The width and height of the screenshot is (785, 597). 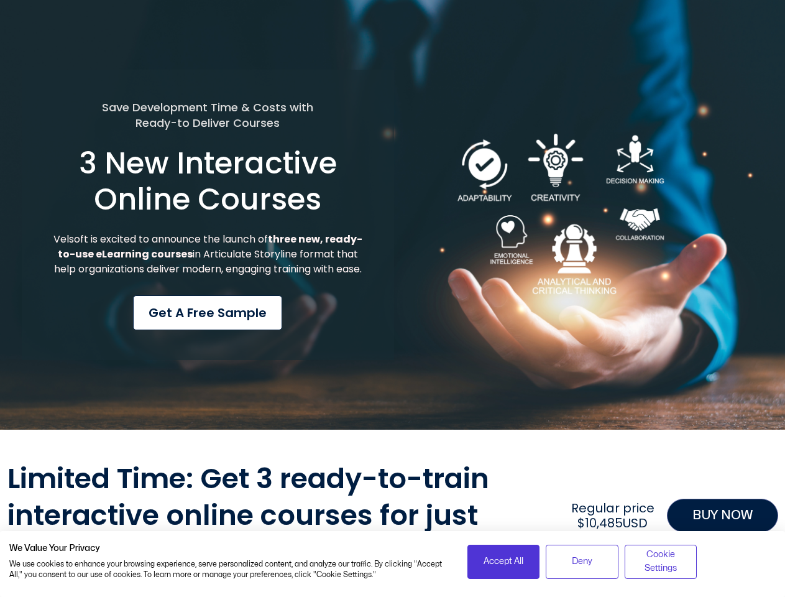 I want to click on a: BUY NOW, so click(x=722, y=515).